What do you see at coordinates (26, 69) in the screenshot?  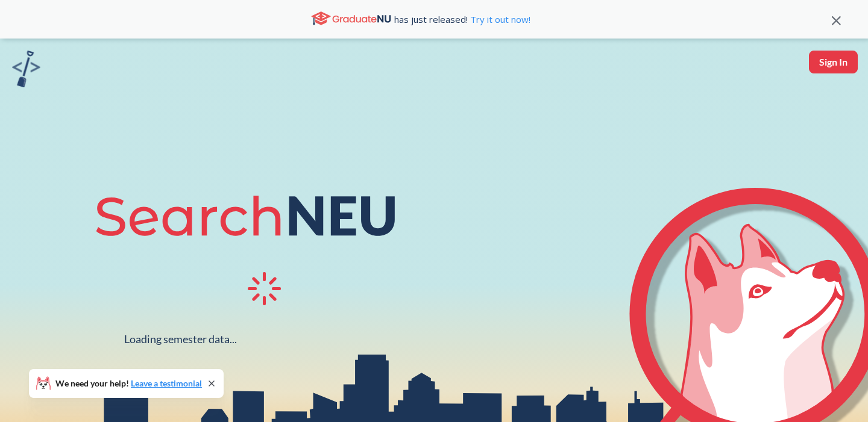 I see `img: sandbox logo` at bounding box center [26, 69].